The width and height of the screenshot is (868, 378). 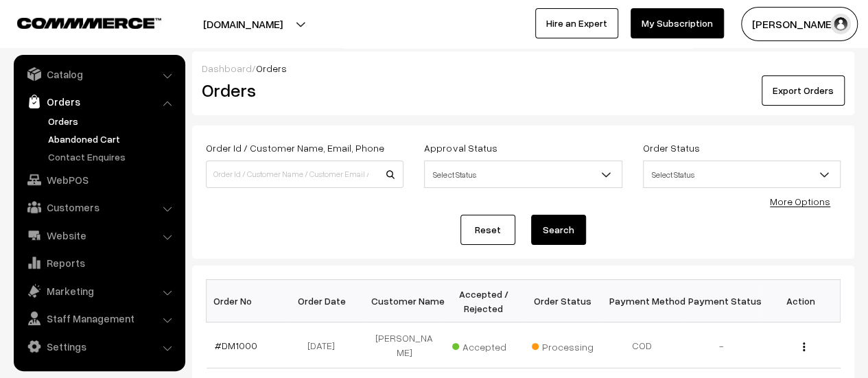 What do you see at coordinates (678, 24) in the screenshot?
I see `a: My Subscription` at bounding box center [678, 24].